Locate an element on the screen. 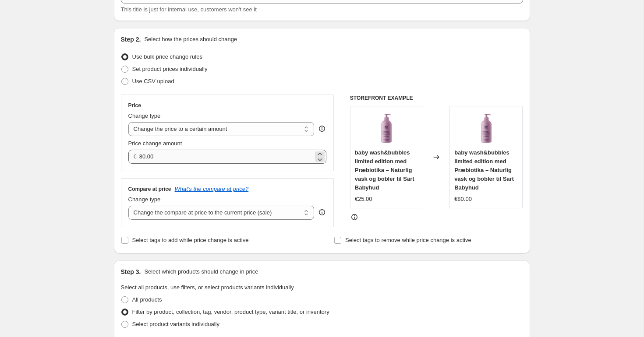 The height and width of the screenshot is (337, 644). i: What's the compare at price? is located at coordinates (212, 188).